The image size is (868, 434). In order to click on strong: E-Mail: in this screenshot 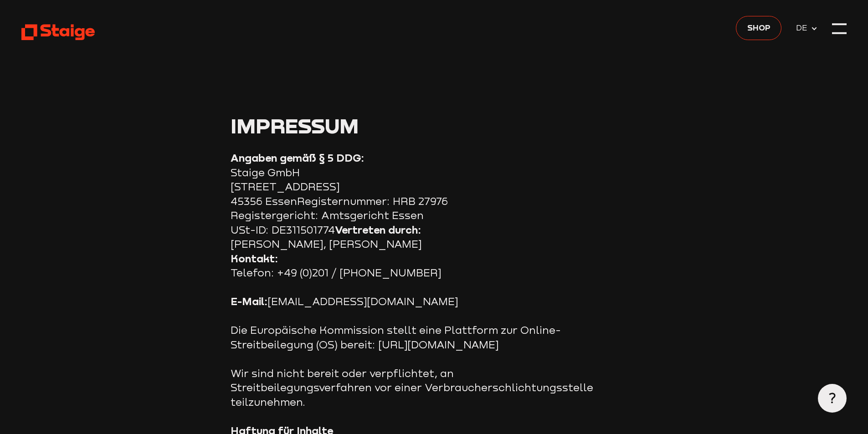, I will do `click(249, 301)`.